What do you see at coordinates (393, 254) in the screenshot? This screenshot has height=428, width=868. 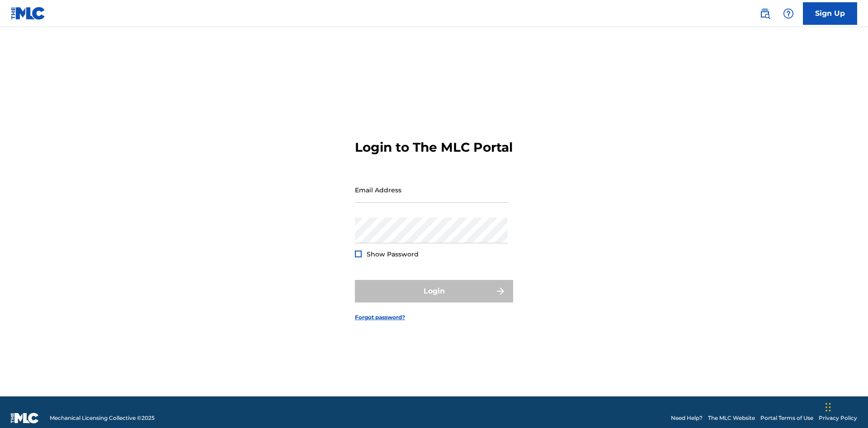 I see `span: Show Password` at bounding box center [393, 254].